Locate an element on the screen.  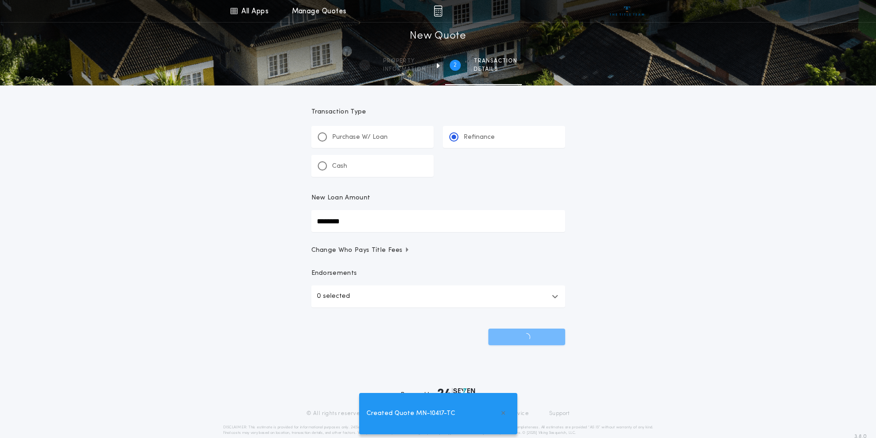
h1: New Quote is located at coordinates (438, 36).